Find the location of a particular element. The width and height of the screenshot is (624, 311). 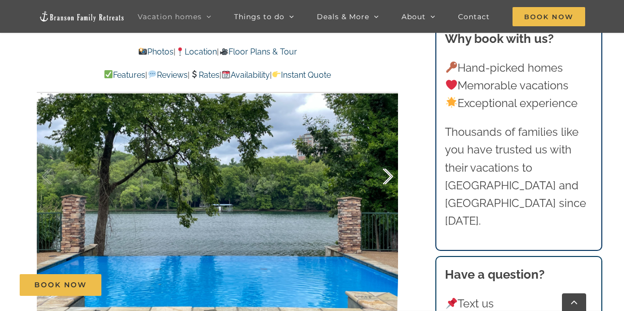

a: Book Now is located at coordinates (61, 285).